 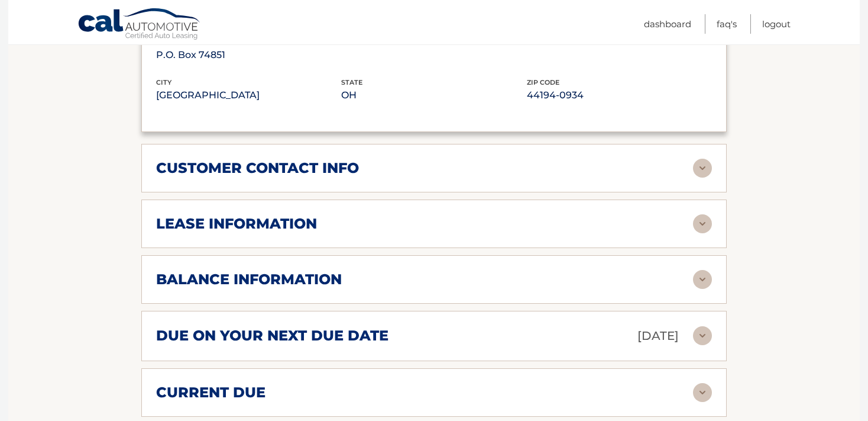 I want to click on h2: current due, so click(x=210, y=392).